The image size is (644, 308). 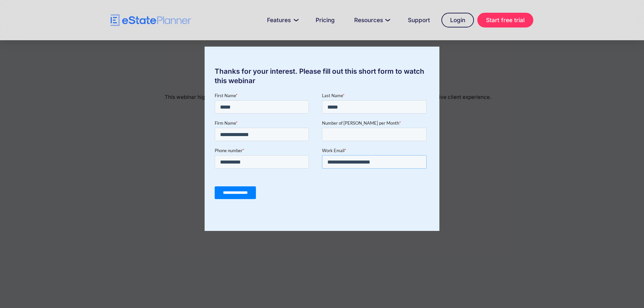 I want to click on a: Features, so click(x=281, y=20).